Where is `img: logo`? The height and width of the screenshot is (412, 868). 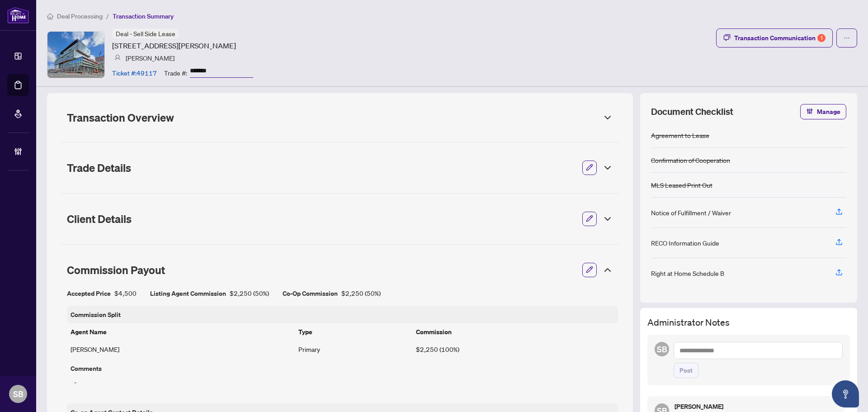 img: logo is located at coordinates (18, 15).